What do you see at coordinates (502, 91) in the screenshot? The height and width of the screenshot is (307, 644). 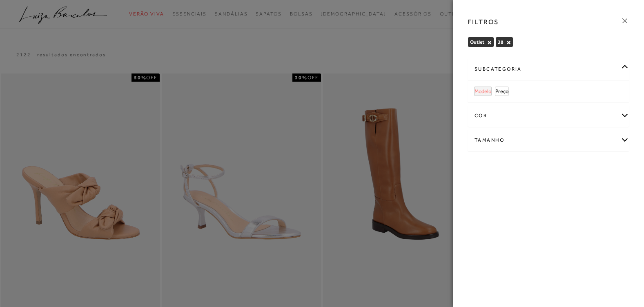 I see `span: Preço` at bounding box center [502, 91].